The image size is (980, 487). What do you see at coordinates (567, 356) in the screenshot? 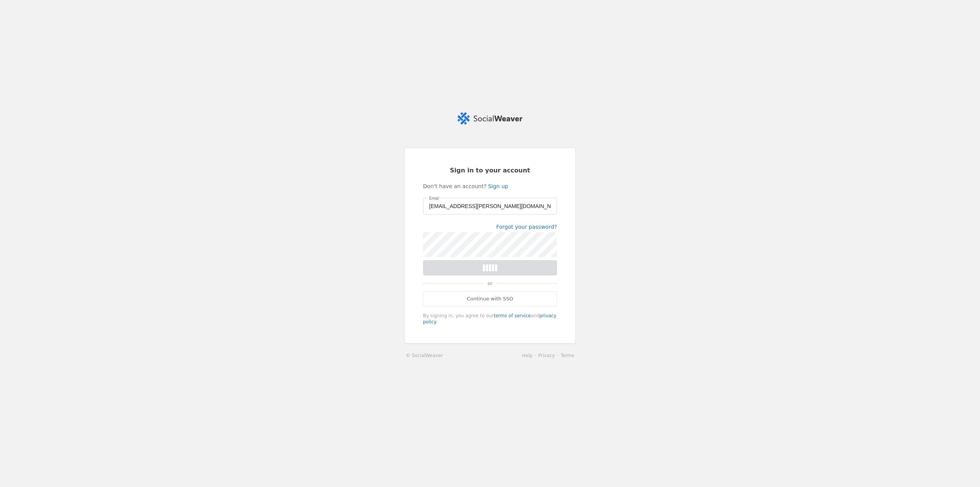
I see `a: Terms` at bounding box center [567, 356].